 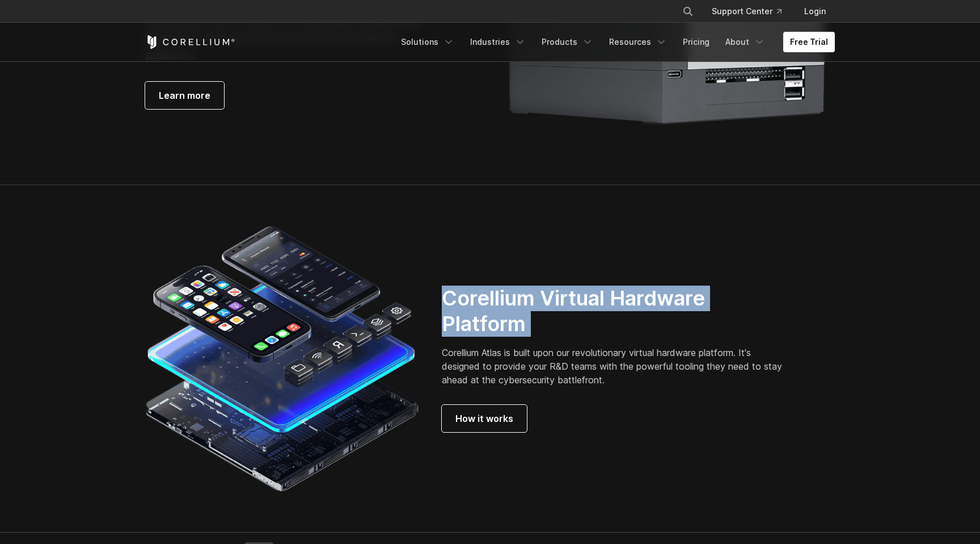 I want to click on a: Pricing, so click(x=696, y=42).